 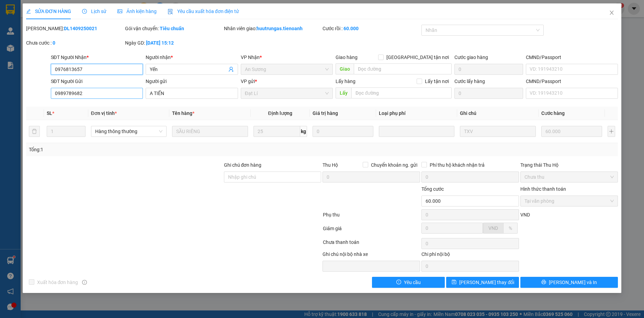 I want to click on div: Giảm giá, so click(x=371, y=231).